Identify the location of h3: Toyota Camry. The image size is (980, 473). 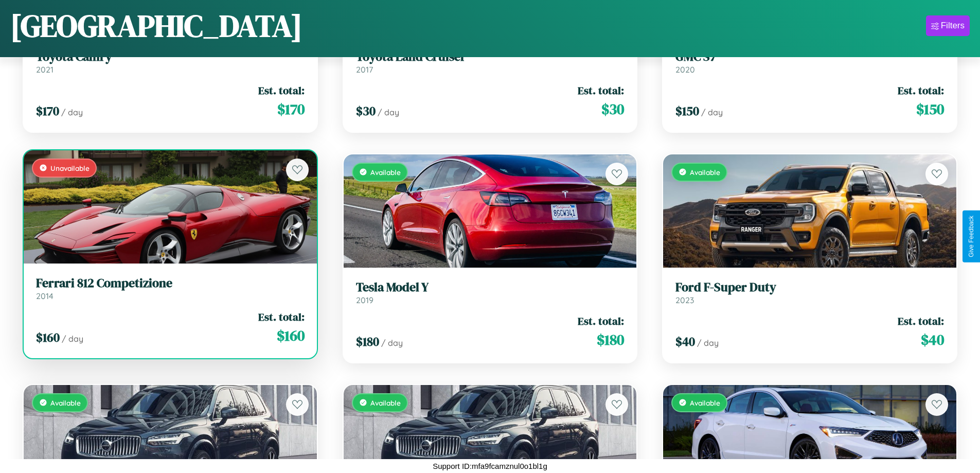
(170, 57).